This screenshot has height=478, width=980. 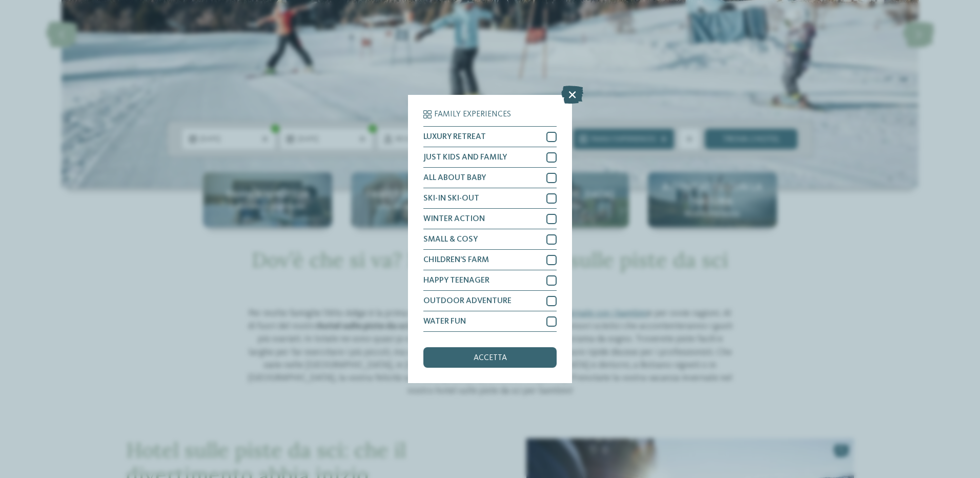 What do you see at coordinates (472, 115) in the screenshot?
I see `span: Family Experiences` at bounding box center [472, 115].